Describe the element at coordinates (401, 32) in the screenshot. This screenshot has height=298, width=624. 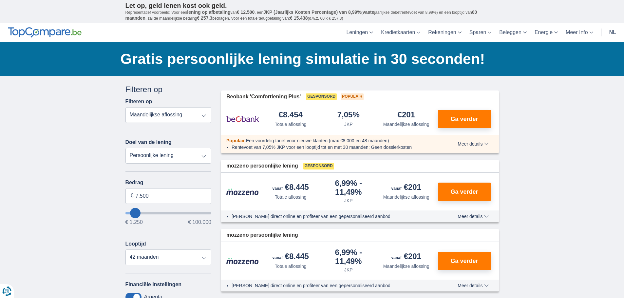
I see `a: Kredietkaarten` at that location.